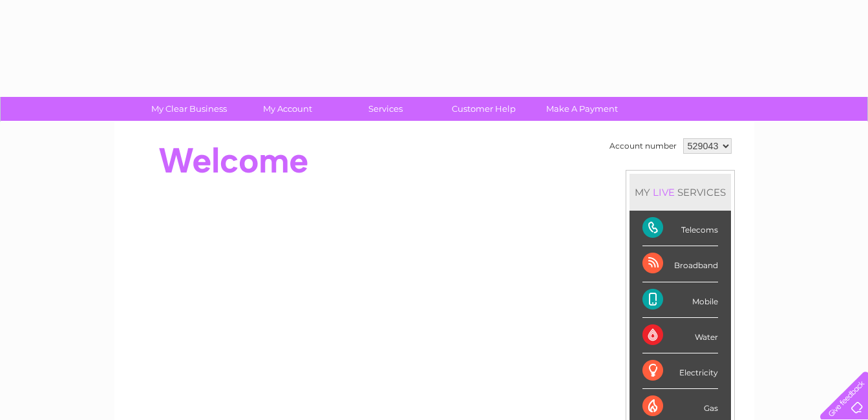  I want to click on div: LIVE, so click(663, 192).